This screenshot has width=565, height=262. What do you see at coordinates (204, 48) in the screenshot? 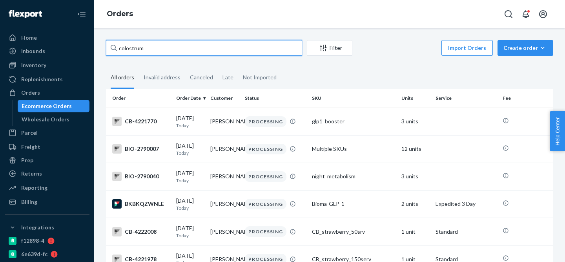
I see `input: Search orders` at bounding box center [204, 48].